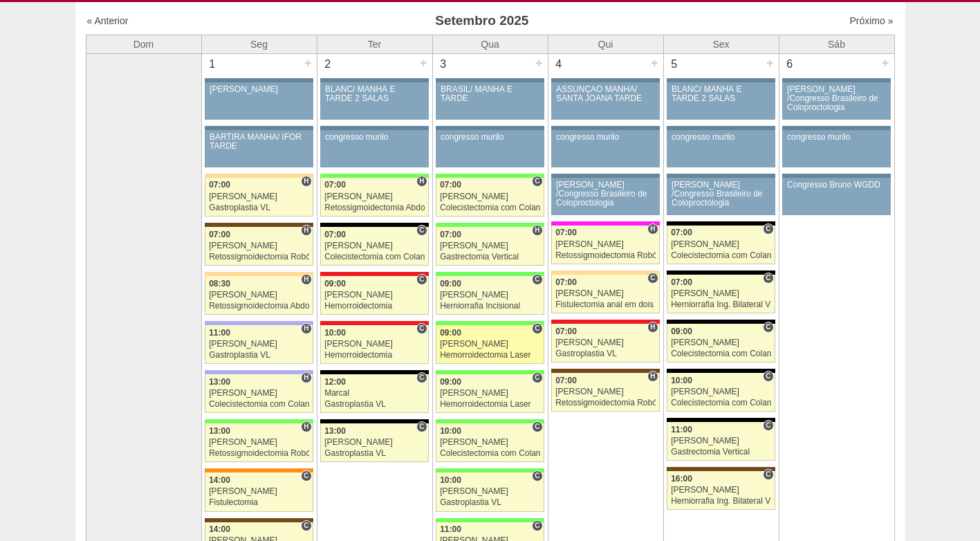  I want to click on div: Retossigmoidectomia Robótica, so click(605, 255).